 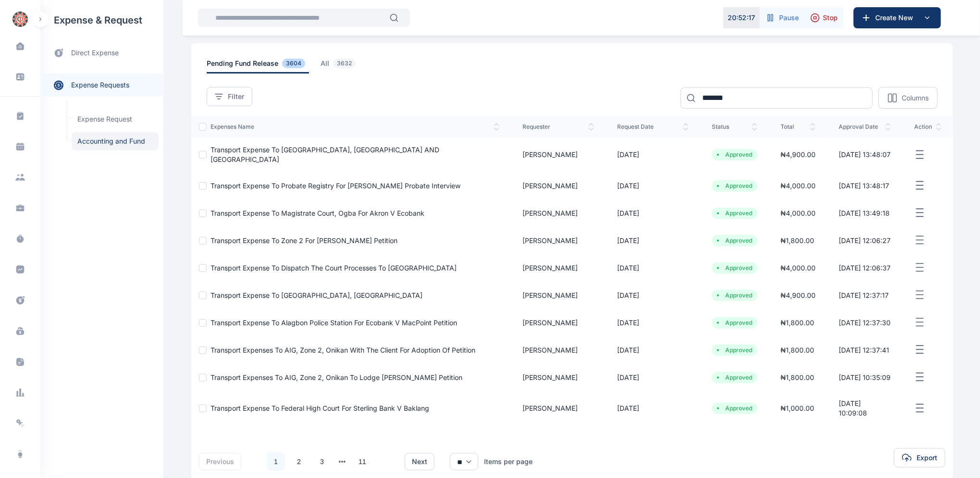 What do you see at coordinates (95, 53) in the screenshot?
I see `span: direct expense` at bounding box center [95, 53].